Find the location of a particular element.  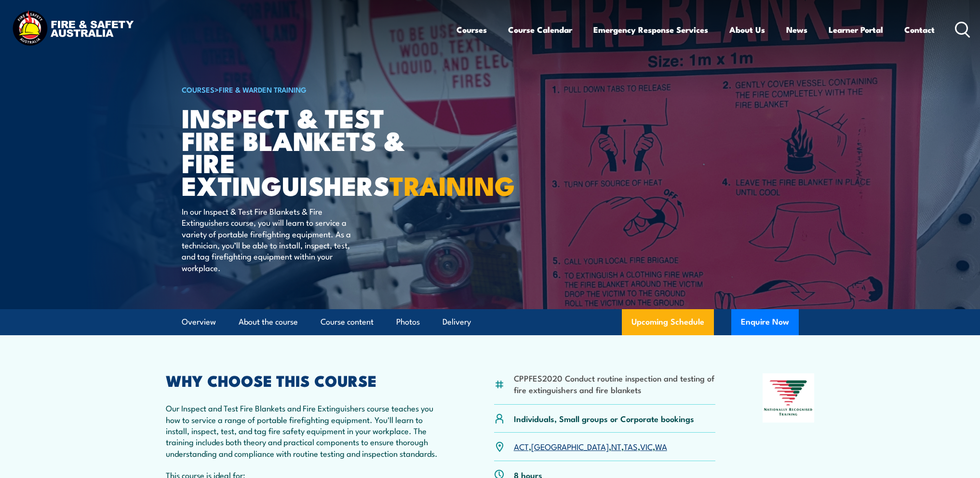

img: Nationally Recognised Training logo. is located at coordinates (789, 398).